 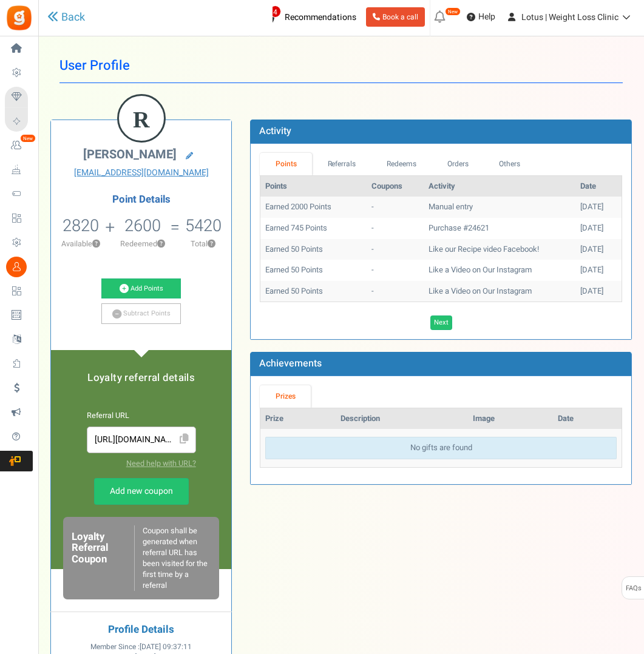 I want to click on div: No gifts are found, so click(x=441, y=448).